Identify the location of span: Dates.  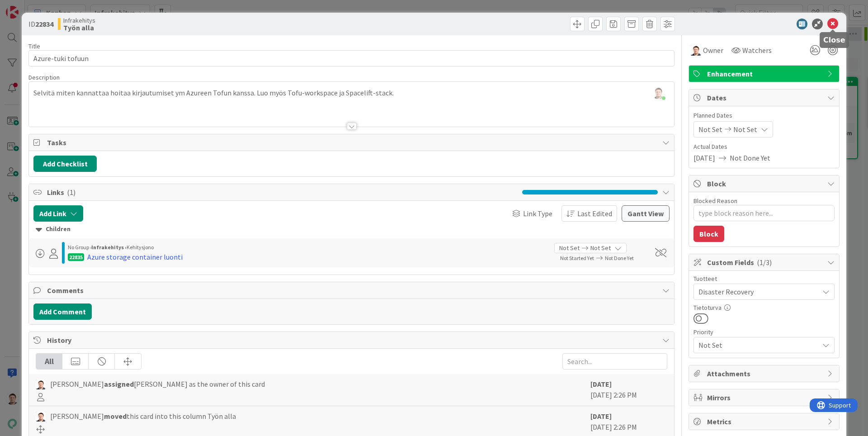
(765, 97).